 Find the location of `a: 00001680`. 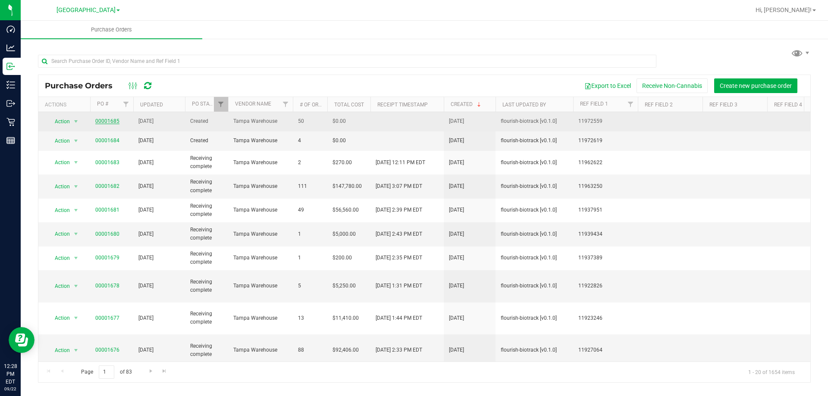

a: 00001680 is located at coordinates (107, 234).